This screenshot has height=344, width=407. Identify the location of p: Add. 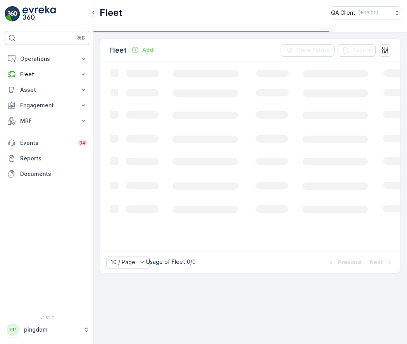
(148, 50).